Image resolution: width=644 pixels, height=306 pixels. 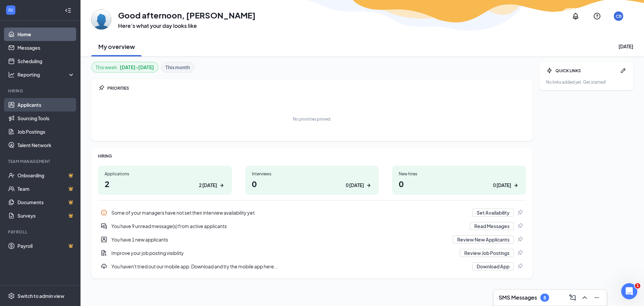 I want to click on svg: Bolt, so click(x=550, y=71).